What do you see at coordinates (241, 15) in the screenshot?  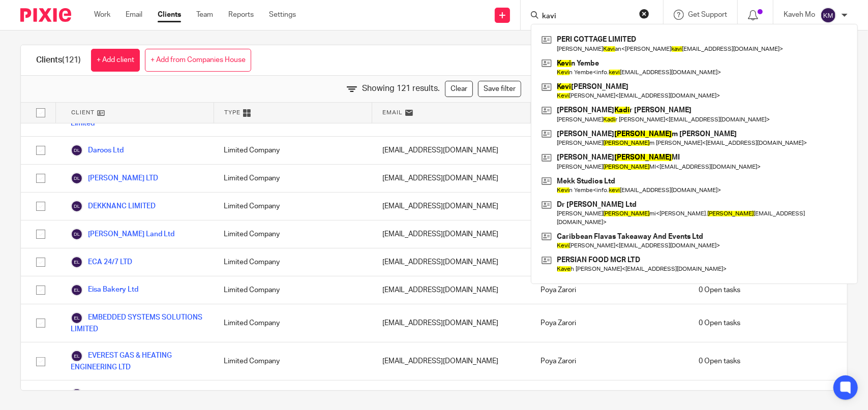 I see `a: Reports` at bounding box center [241, 15].